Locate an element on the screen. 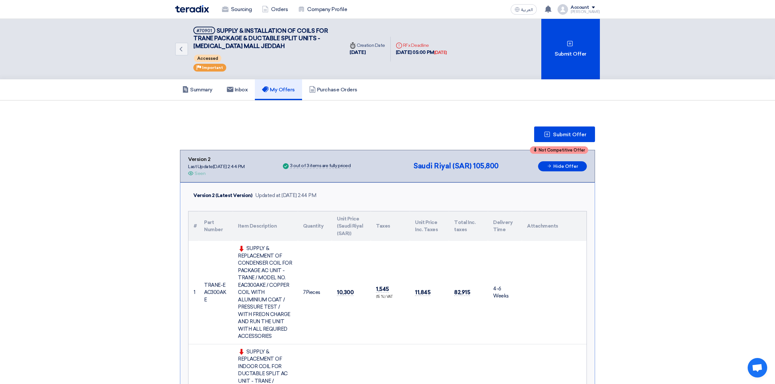 This screenshot has width=775, height=384. span: العربية is located at coordinates (527, 10).